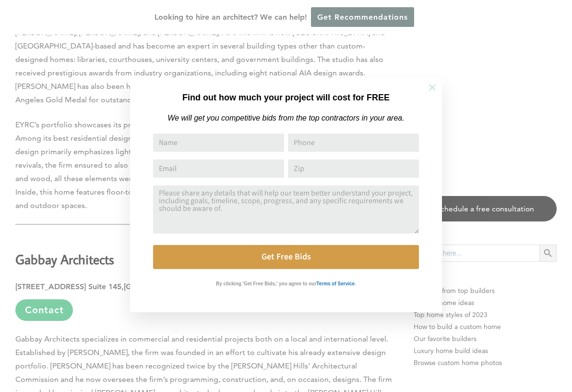 The height and width of the screenshot is (392, 572). What do you see at coordinates (286, 257) in the screenshot?
I see `button: Get Free Bids` at bounding box center [286, 257].